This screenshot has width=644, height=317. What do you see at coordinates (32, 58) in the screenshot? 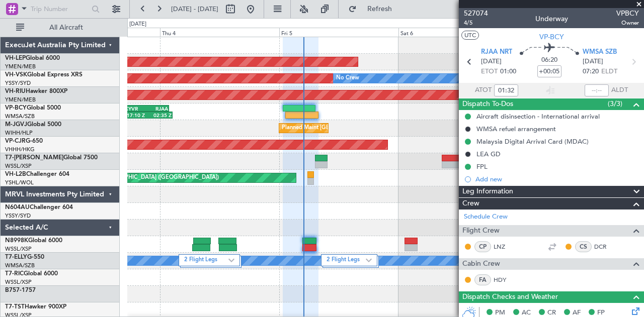
I see `a: VH-LEPGlobal 6000` at bounding box center [32, 58].